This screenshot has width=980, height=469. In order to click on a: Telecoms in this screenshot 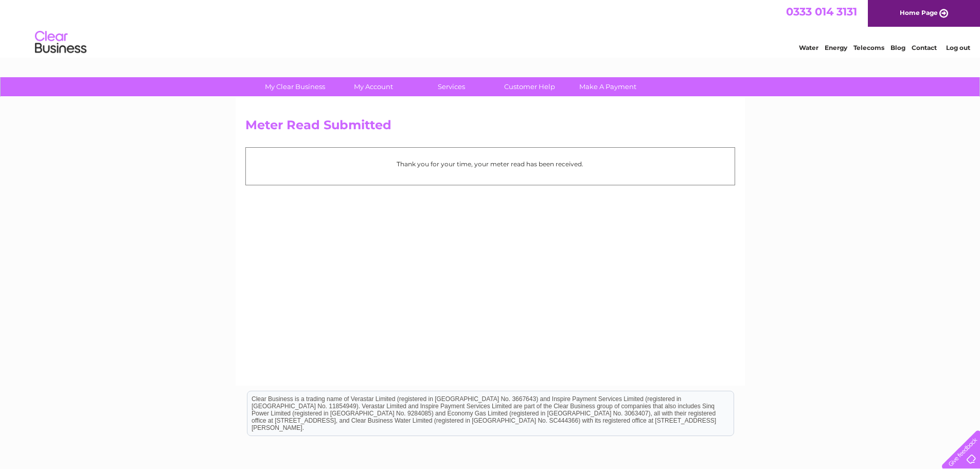, I will do `click(869, 48)`.